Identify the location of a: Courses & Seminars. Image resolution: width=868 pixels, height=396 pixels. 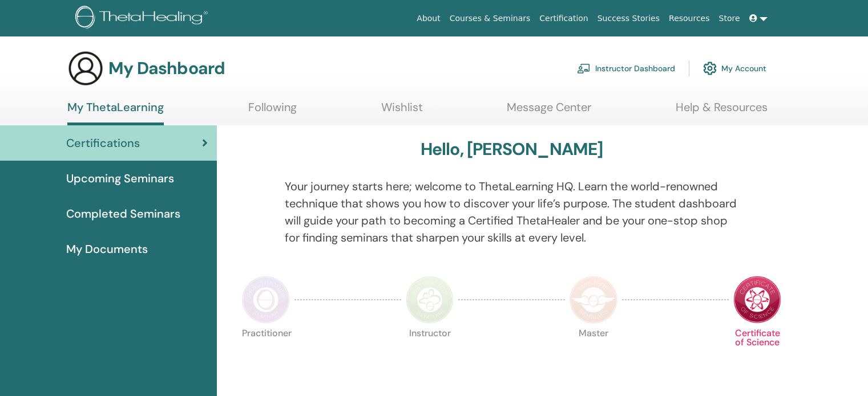
(490, 18).